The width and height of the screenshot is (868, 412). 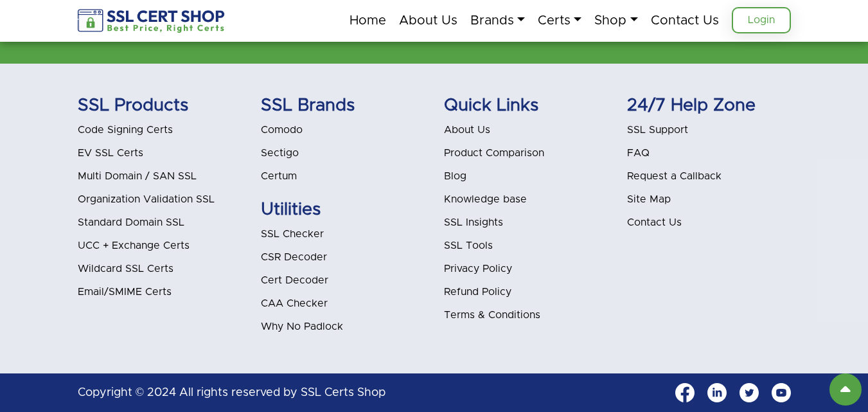 What do you see at coordinates (294, 304) in the screenshot?
I see `a: CAA Checker` at bounding box center [294, 304].